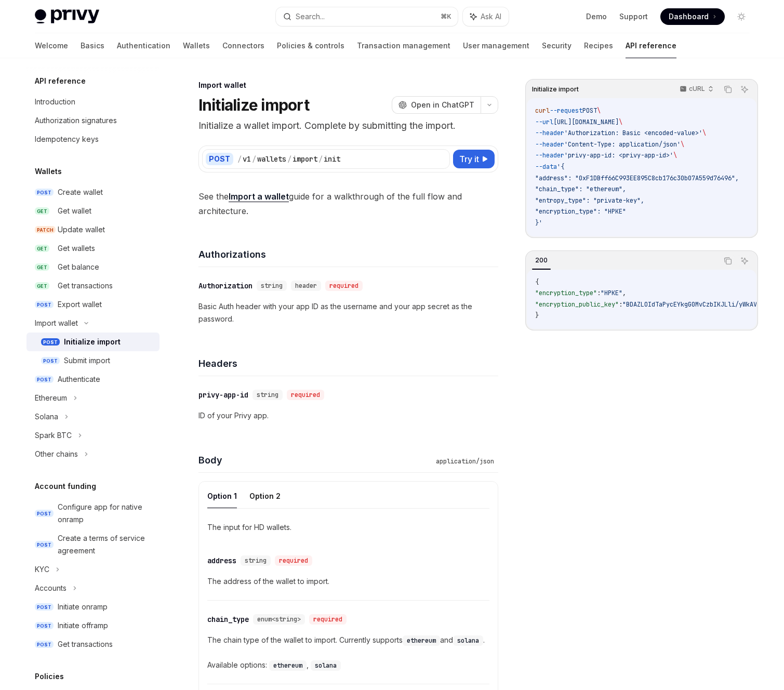 The width and height of the screenshot is (784, 690). Describe the element at coordinates (348, 204) in the screenshot. I see `span: See the guide for a walkthrough of the full flow and architecture.` at that location.